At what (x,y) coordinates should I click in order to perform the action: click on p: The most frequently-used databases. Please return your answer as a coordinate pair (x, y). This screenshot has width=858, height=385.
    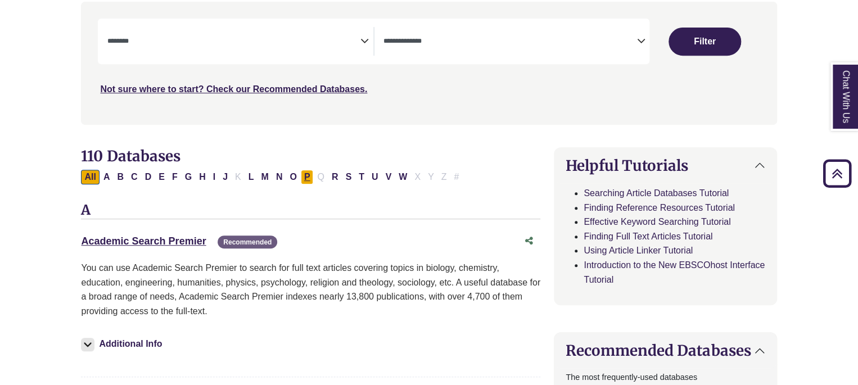
    Looking at the image, I should click on (665, 377).